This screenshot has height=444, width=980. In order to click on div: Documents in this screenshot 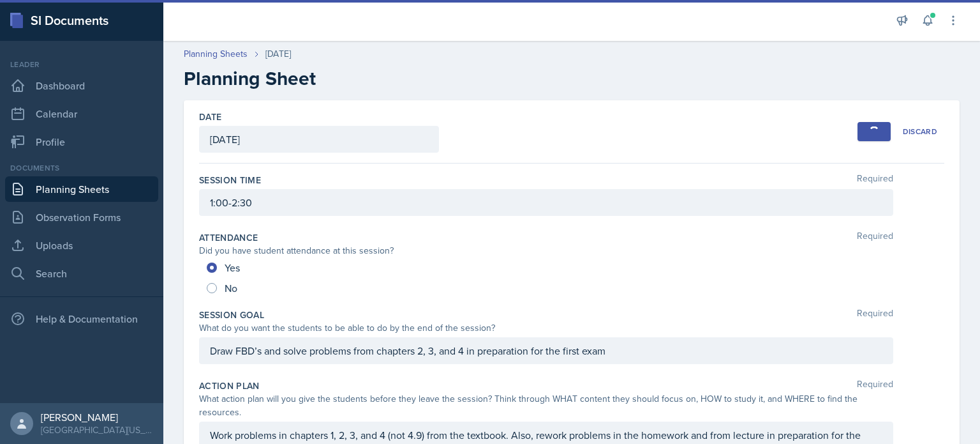, I will do `click(82, 168)`.